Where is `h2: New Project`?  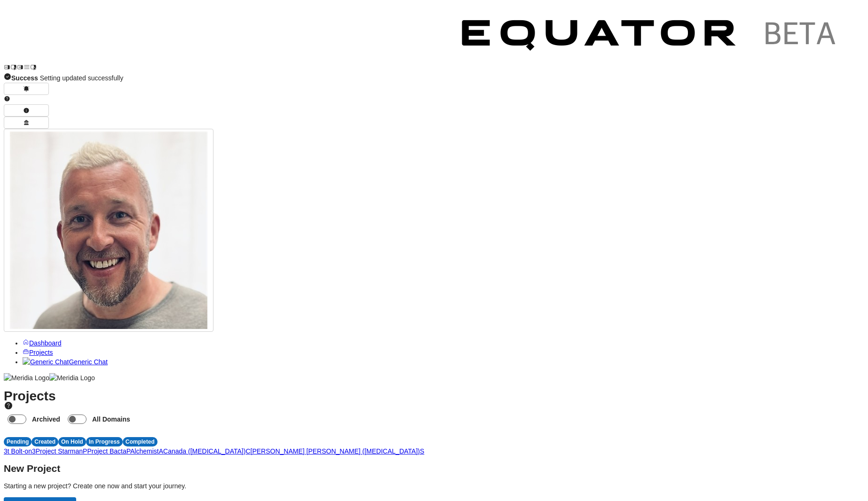 h2: New Project is located at coordinates (434, 469).